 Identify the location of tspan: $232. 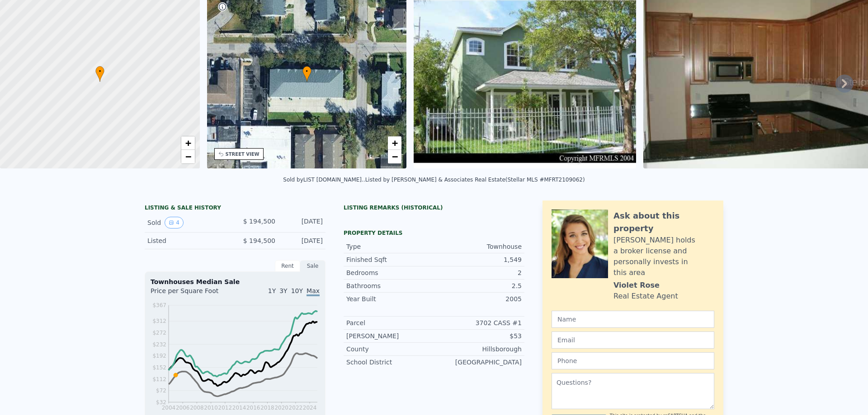
(159, 345).